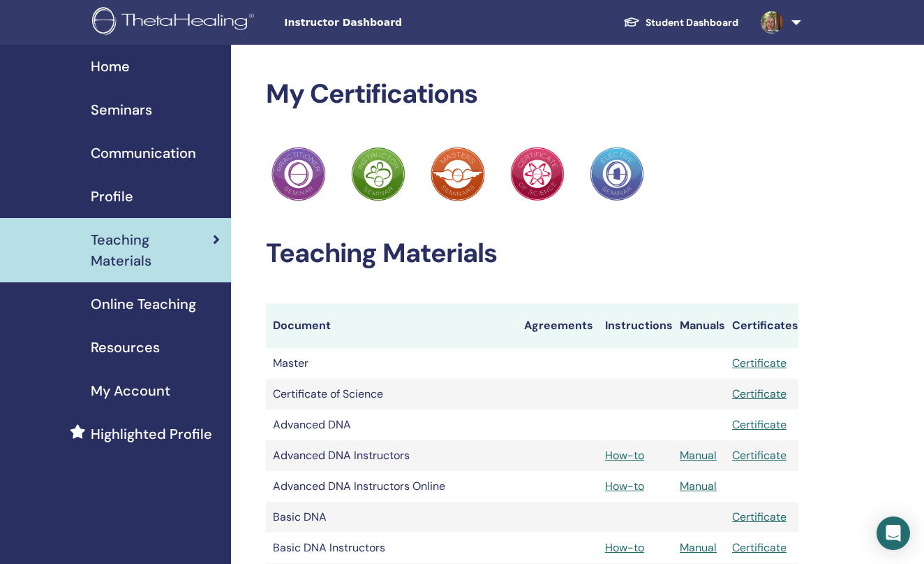 This screenshot has height=564, width=924. What do you see at coordinates (893, 533) in the screenshot?
I see `div: Open Intercom Messenger` at bounding box center [893, 533].